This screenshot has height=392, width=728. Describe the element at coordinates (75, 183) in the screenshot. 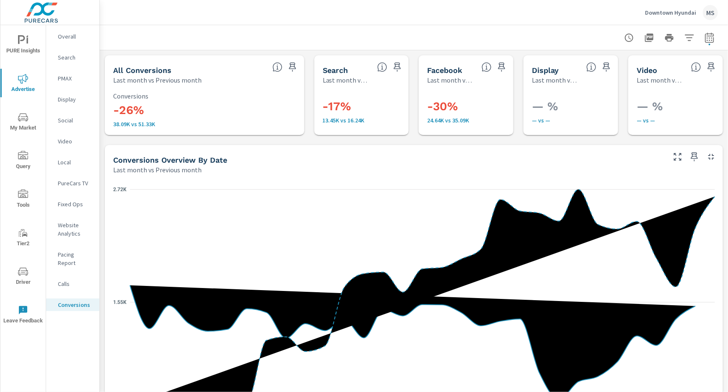

I see `p: PureCars TV` at that location.